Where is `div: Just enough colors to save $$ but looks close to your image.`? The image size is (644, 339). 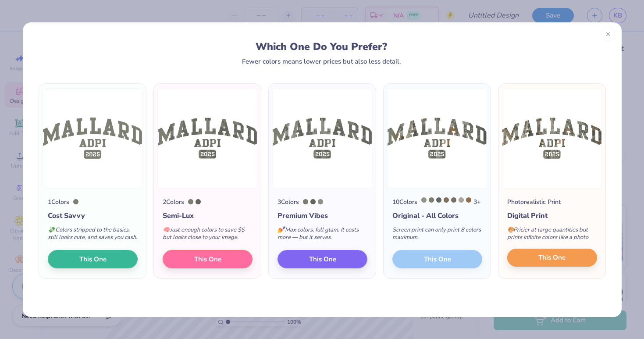
div: Just enough colors to save $$ but looks close to your image. is located at coordinates (207, 235).